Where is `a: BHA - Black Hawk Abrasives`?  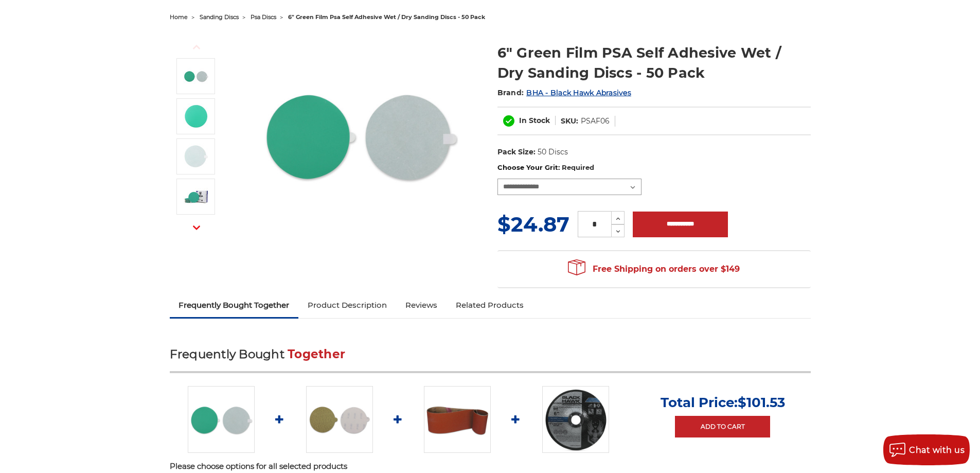 a: BHA - Black Hawk Abrasives is located at coordinates (578, 93).